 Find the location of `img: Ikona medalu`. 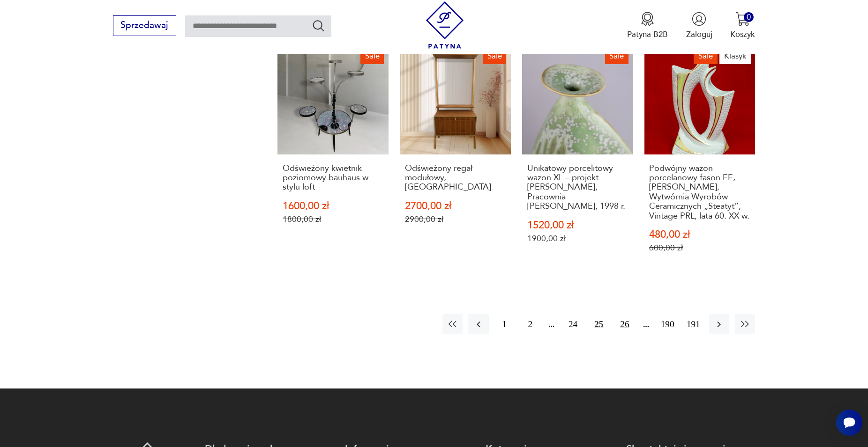

img: Ikona medalu is located at coordinates (647, 19).